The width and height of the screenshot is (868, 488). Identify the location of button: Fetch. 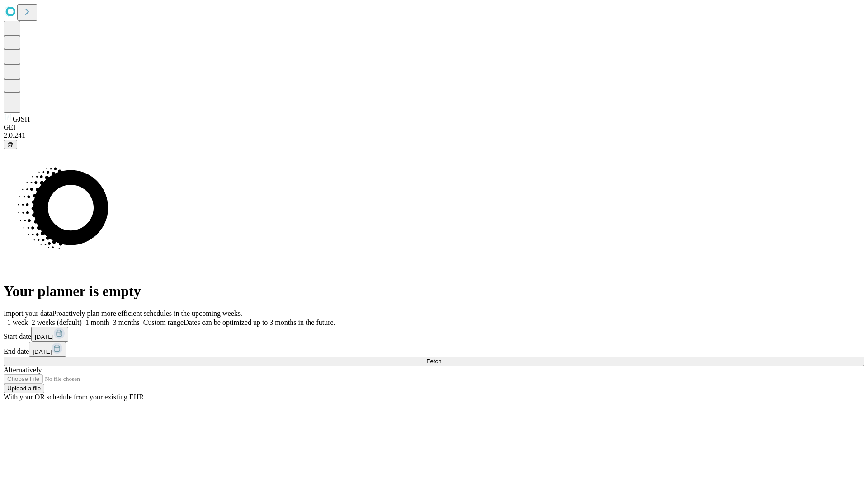
(434, 361).